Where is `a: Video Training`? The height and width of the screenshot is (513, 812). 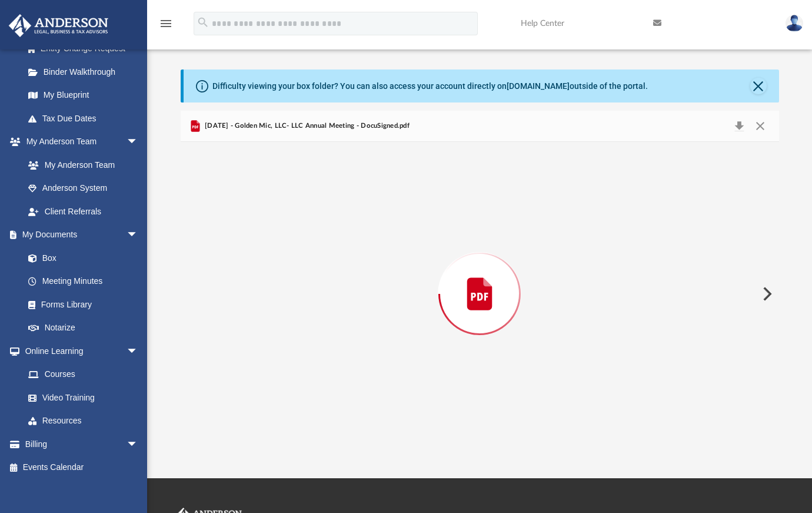 a: Video Training is located at coordinates (80, 397).